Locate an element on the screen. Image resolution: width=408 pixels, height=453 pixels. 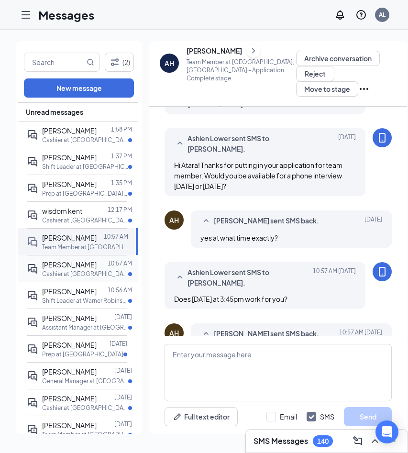
span: Unread messages is located at coordinates (55, 112).